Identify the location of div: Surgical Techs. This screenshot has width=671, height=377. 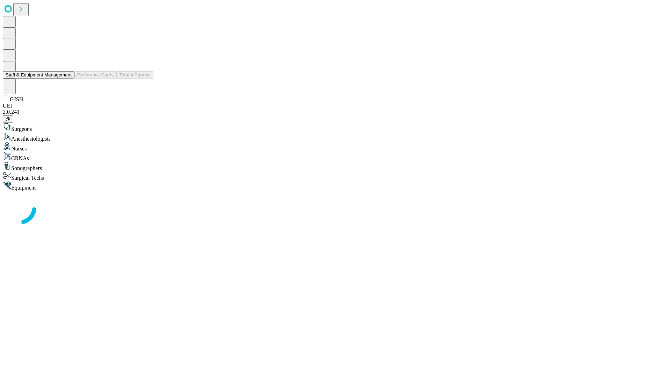
(335, 176).